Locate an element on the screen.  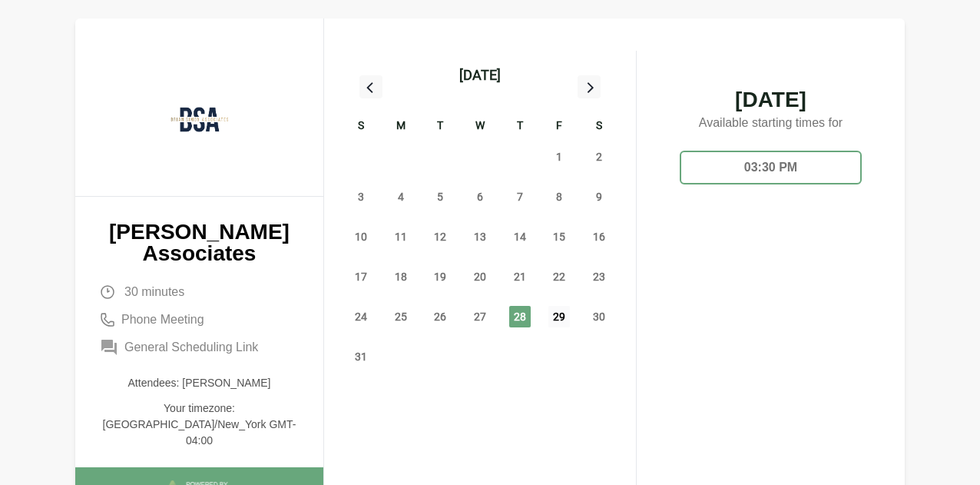
span: Wednesday, August 13, 2025 is located at coordinates (480, 237).